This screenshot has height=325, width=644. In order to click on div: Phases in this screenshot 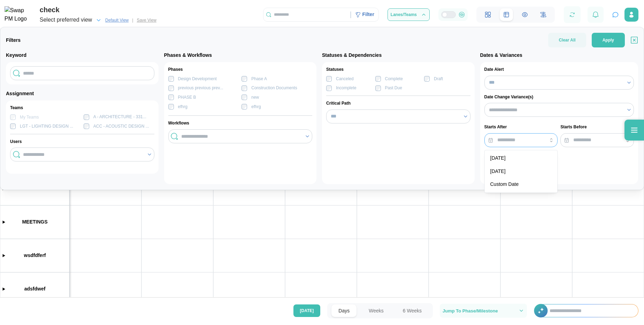, I will do `click(241, 70)`.